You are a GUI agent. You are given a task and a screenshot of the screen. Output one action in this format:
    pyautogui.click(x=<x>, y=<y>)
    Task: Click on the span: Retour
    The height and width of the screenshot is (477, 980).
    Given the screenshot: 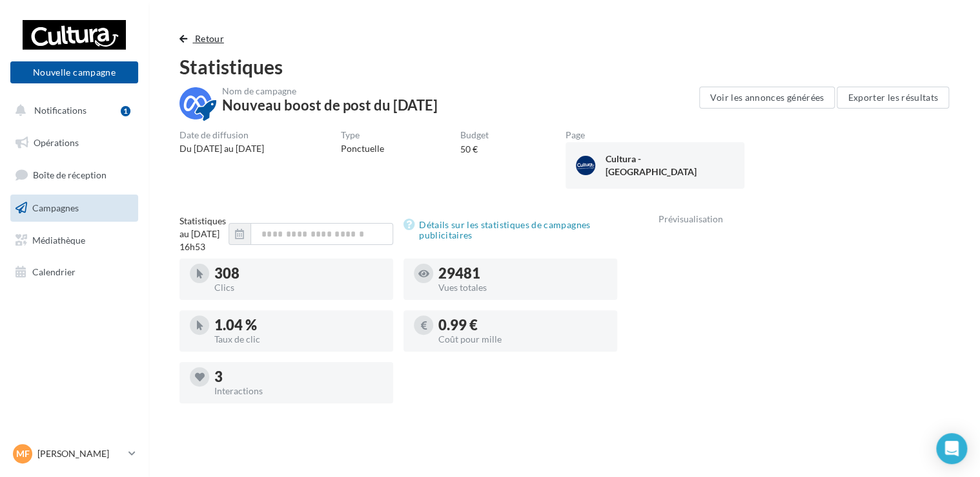 What is the action you would take?
    pyautogui.click(x=209, y=38)
    